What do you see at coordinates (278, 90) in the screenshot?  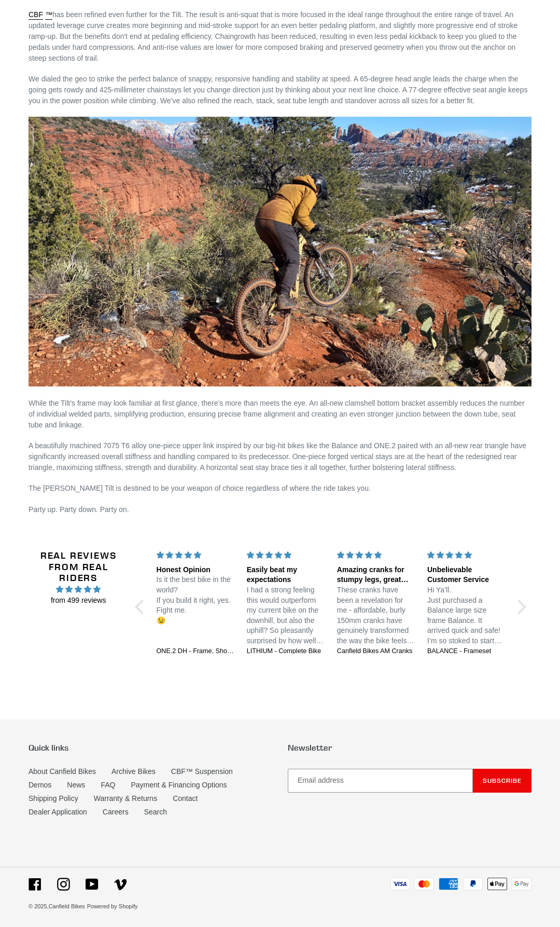 I see `span: We dialed the geo to strike the perfect balance of snappy, responsive handling and stability at s...` at bounding box center [278, 90].